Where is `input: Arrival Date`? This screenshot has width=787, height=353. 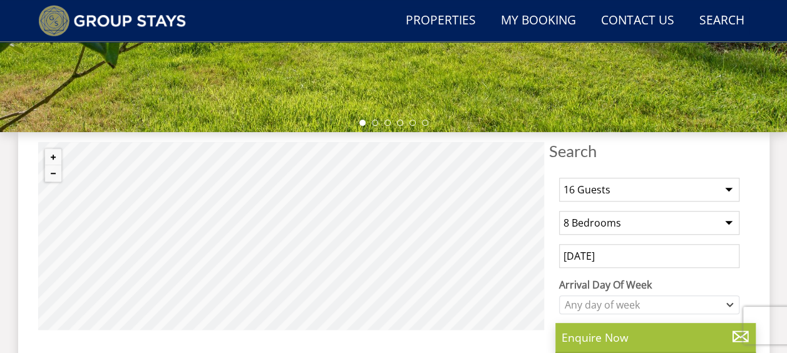 input: Arrival Date is located at coordinates (649, 256).